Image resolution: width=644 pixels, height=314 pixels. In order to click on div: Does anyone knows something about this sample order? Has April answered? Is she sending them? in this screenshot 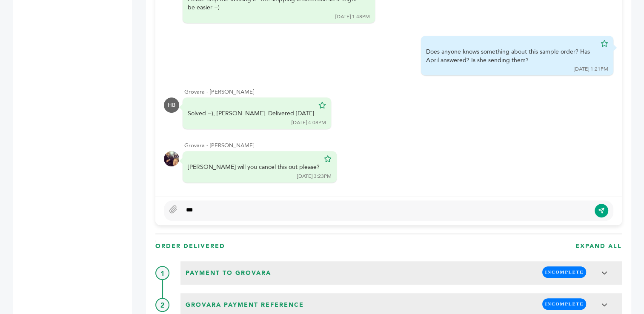, I will do `click(511, 56)`.